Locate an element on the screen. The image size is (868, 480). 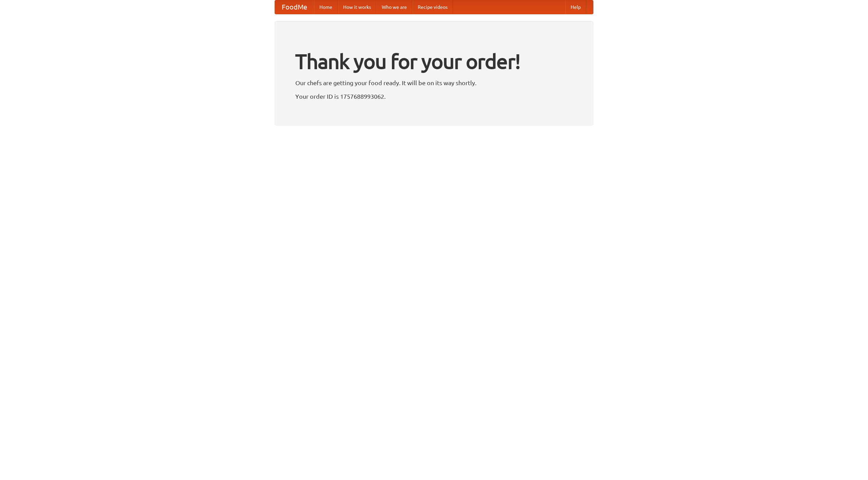
h1: Thank you for your order! is located at coordinates (434, 61).